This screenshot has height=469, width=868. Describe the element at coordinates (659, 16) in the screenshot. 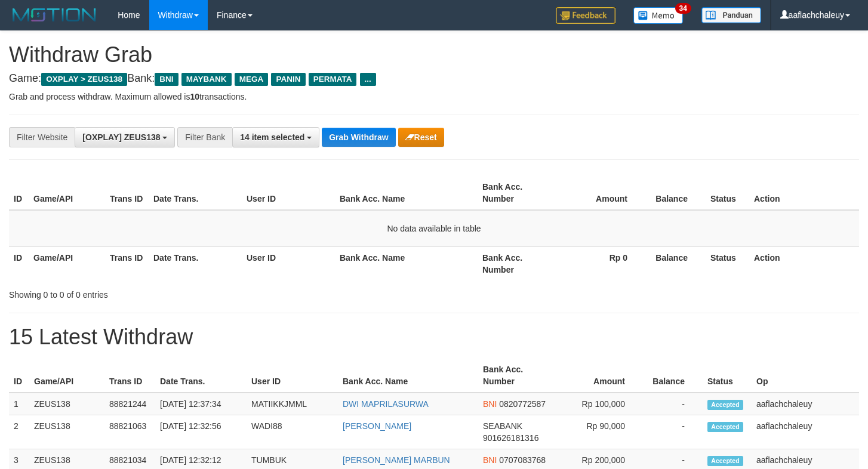

I see `img: Button%20Memo.svg` at that location.